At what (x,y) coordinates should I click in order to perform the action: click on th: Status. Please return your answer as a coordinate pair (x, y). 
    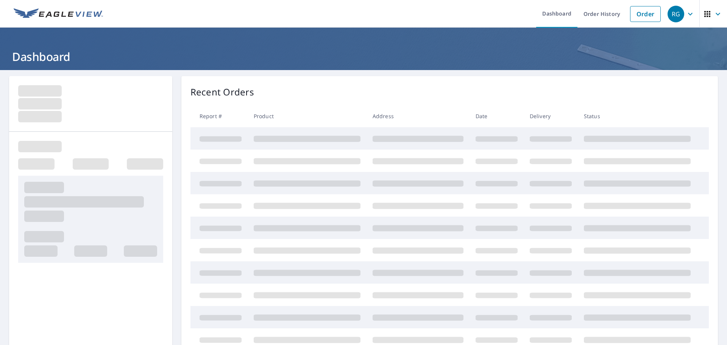
    Looking at the image, I should click on (637, 116).